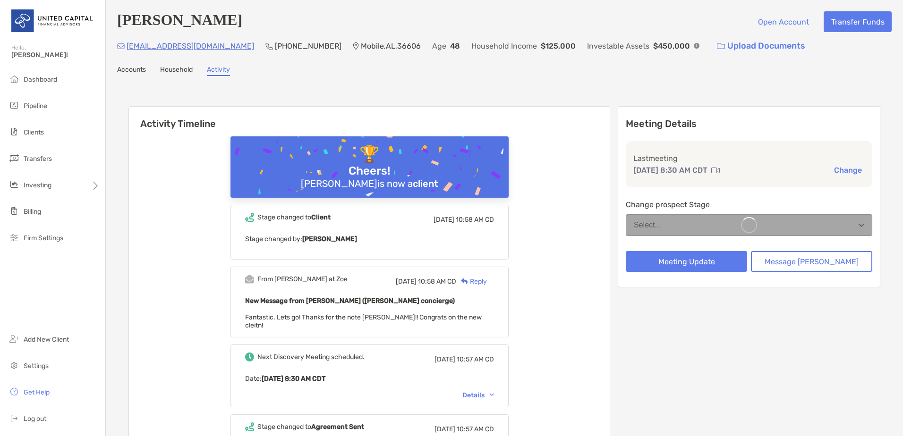 This screenshot has height=436, width=903. Describe the element at coordinates (32, 211) in the screenshot. I see `span: Billing` at that location.